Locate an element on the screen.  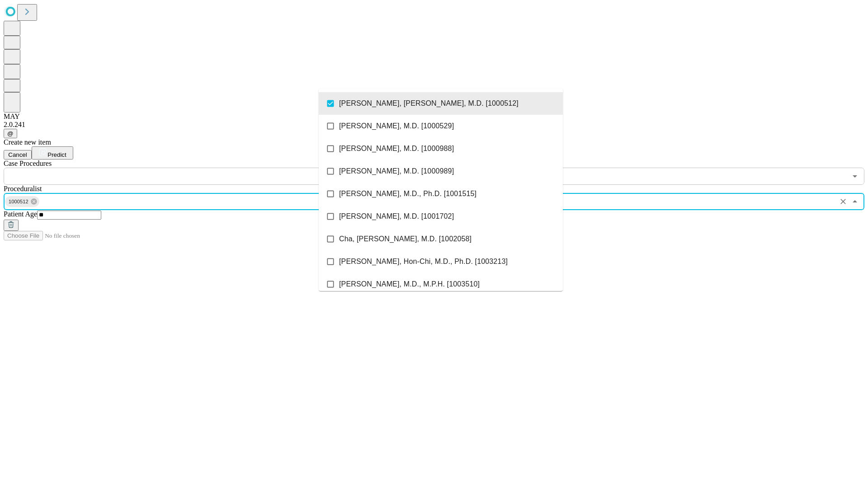
button: Close is located at coordinates (855, 201).